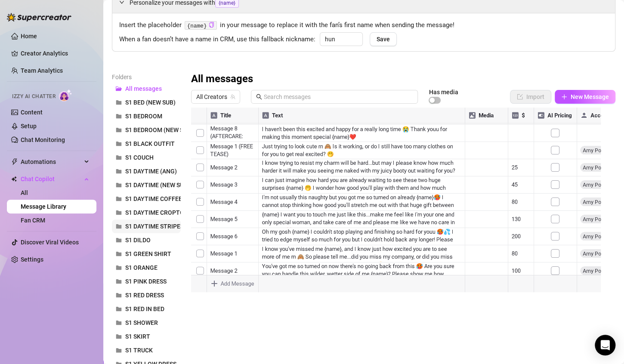 The image size is (624, 364). What do you see at coordinates (24, 193) in the screenshot?
I see `a: All` at bounding box center [24, 193].